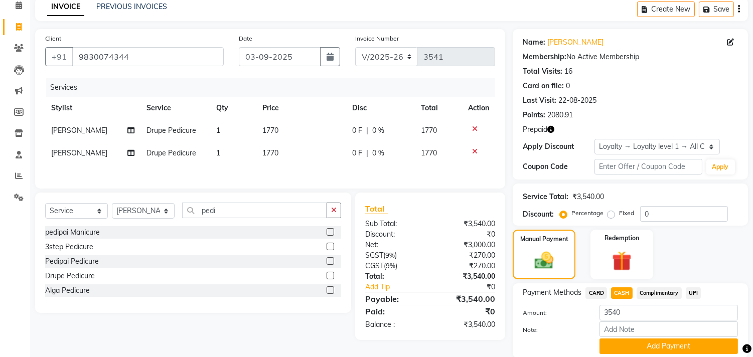 This screenshot has width=753, height=357. Describe the element at coordinates (721, 167) in the screenshot. I see `button: Apply` at that location.